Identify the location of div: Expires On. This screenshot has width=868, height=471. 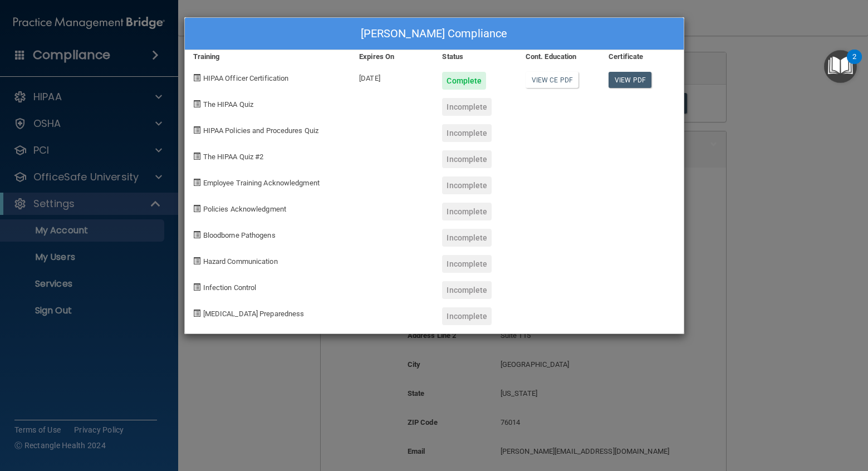
(392, 57).